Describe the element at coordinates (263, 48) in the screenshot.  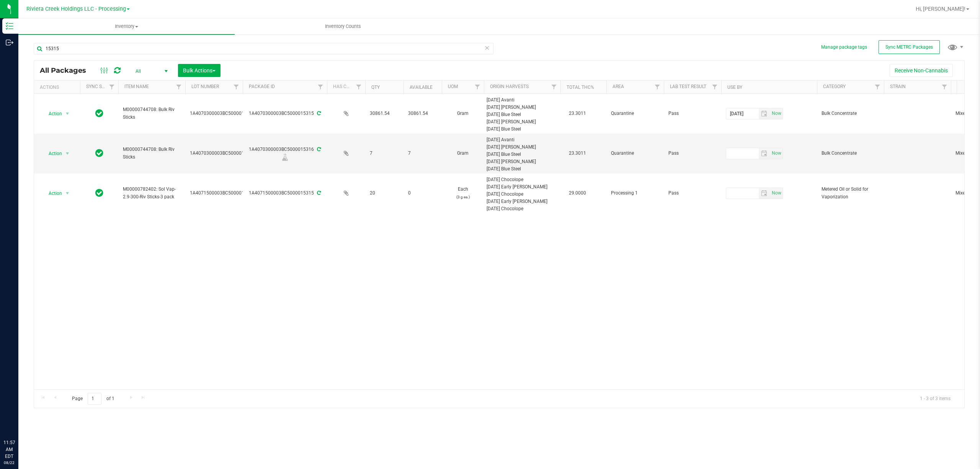
I see `input: Search Package ID, Item Name, SKU, Lot or Part Number...` at that location.